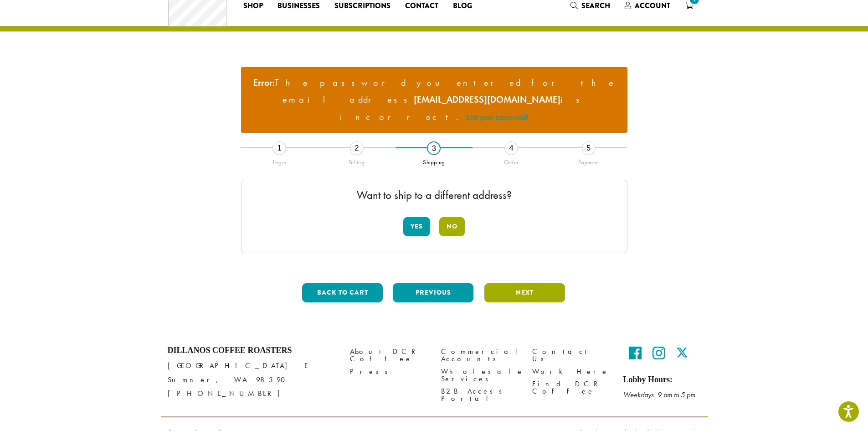  What do you see at coordinates (434, 194) in the screenshot?
I see `p: Want to ship to a different address?` at bounding box center [434, 194].